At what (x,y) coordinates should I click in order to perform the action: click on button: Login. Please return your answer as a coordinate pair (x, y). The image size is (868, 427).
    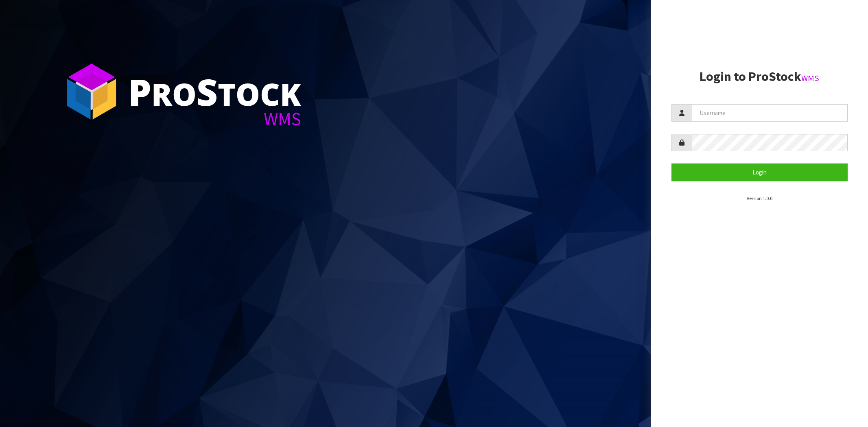
    Looking at the image, I should click on (760, 172).